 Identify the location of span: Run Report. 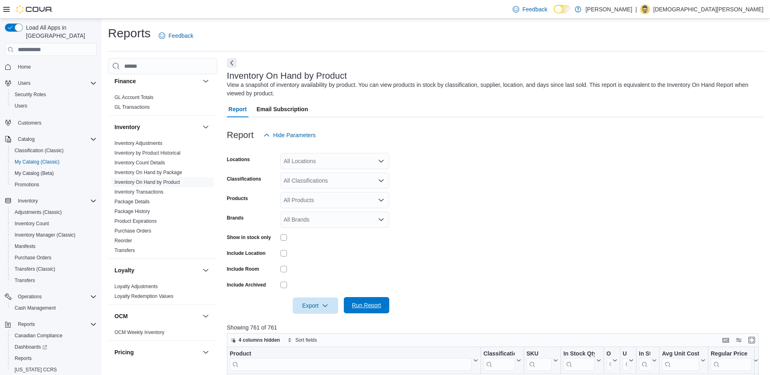
(366, 305).